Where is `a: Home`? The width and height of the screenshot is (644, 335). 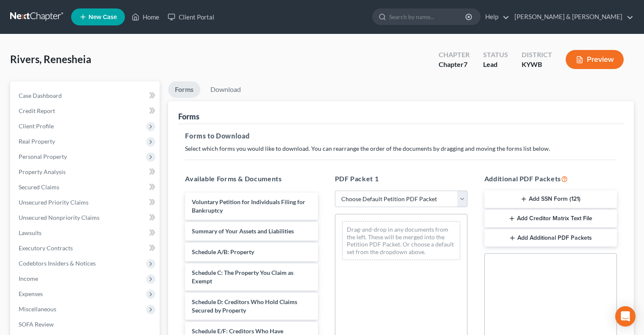 a: Home is located at coordinates (145, 17).